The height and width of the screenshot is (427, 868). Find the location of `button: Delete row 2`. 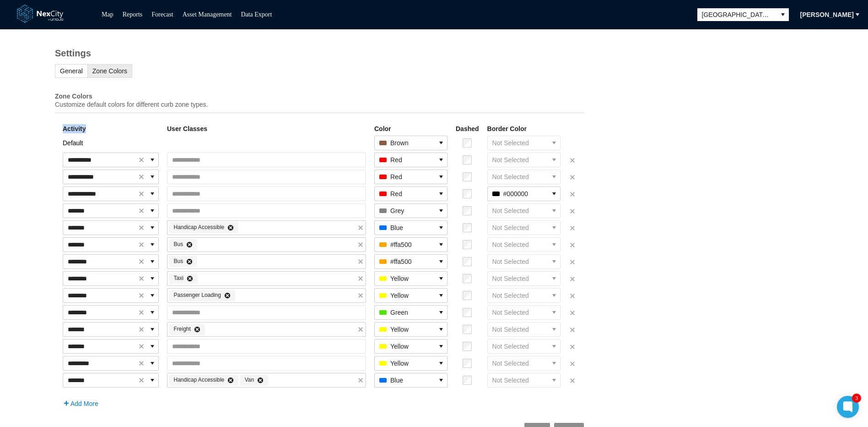

button: Delete row 2 is located at coordinates (573, 160).